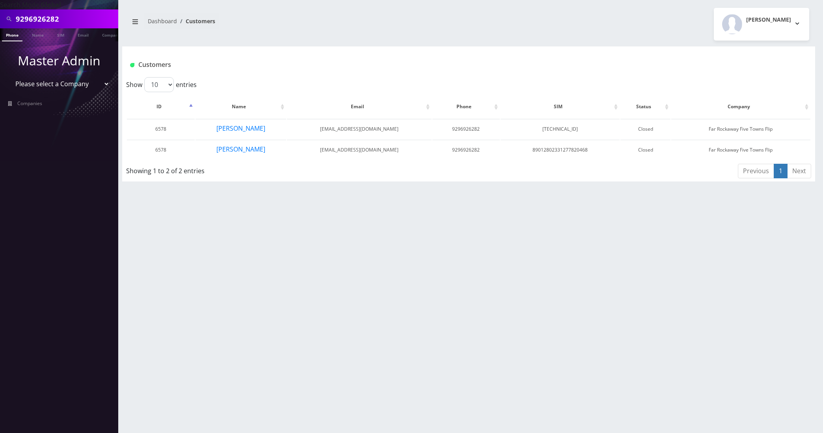  Describe the element at coordinates (411, 65) in the screenshot. I see `h1: Customers` at that location.